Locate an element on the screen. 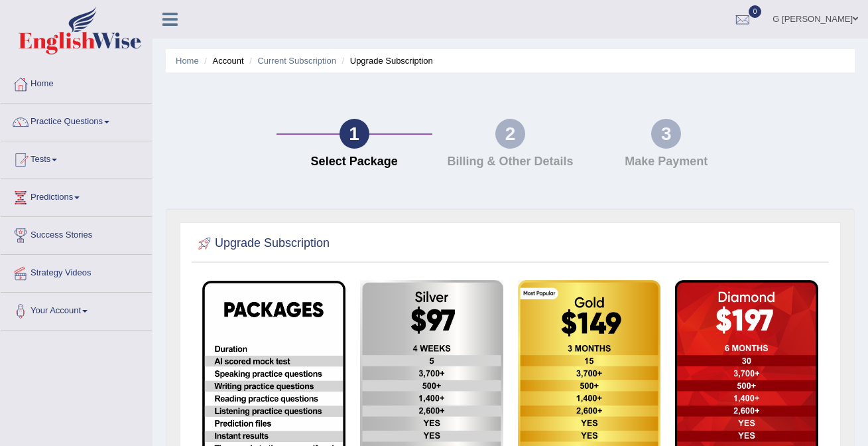  h4: Billing & Other Details is located at coordinates (510, 162).